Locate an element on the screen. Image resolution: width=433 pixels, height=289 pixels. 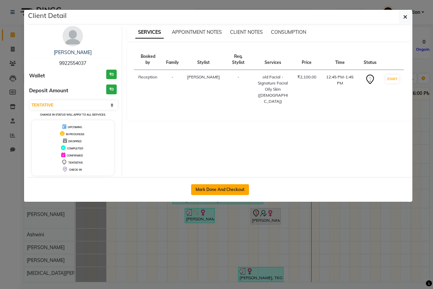
span: CLIENT NOTES is located at coordinates (246, 32).